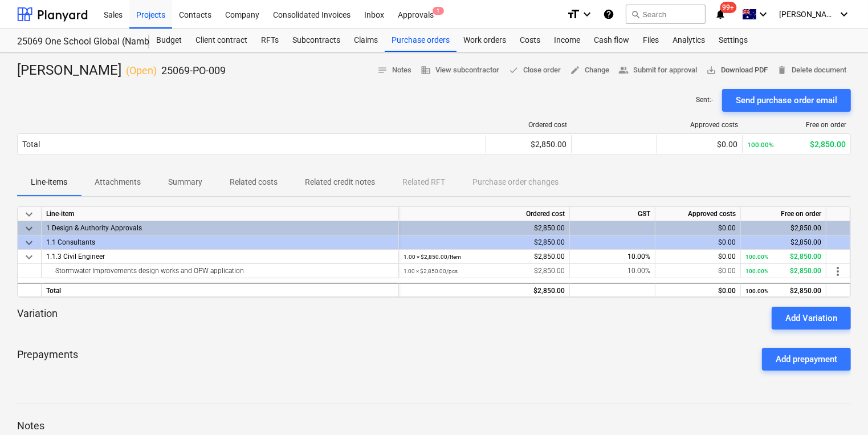  I want to click on a: Work orders, so click(485, 40).